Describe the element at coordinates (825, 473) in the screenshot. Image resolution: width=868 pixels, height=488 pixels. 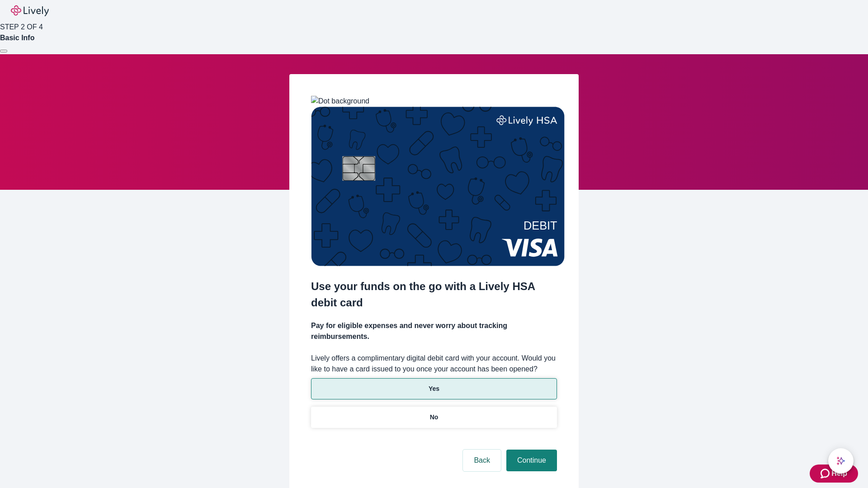
I see `svg: Zendesk support icon` at that location.